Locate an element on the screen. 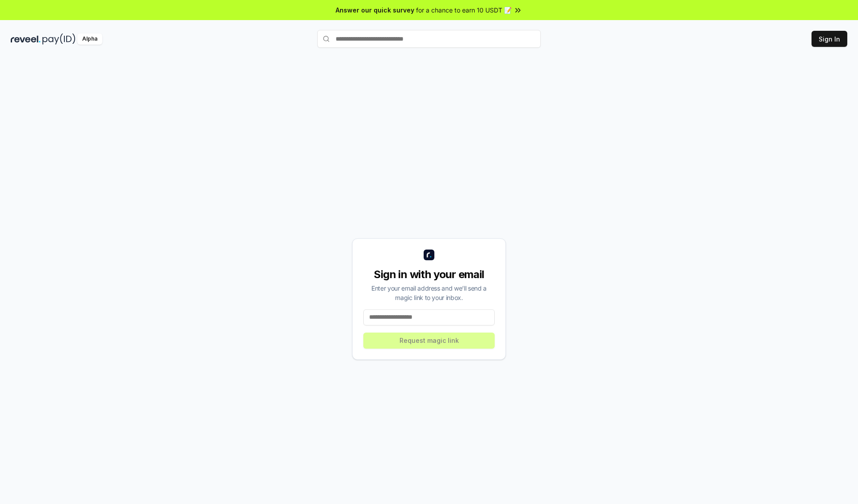  img: logo_small is located at coordinates (429, 254).